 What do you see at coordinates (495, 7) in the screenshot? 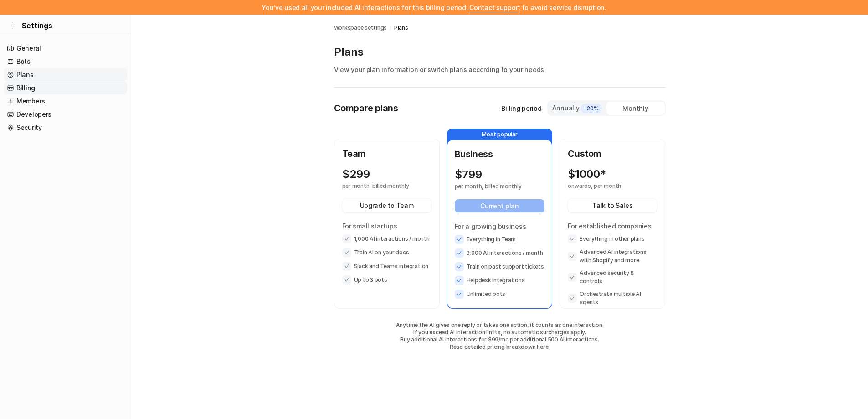
I see `span: Contact support` at bounding box center [495, 7].